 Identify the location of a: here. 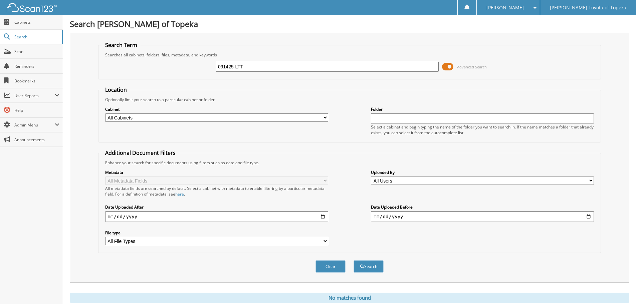
(180, 194).